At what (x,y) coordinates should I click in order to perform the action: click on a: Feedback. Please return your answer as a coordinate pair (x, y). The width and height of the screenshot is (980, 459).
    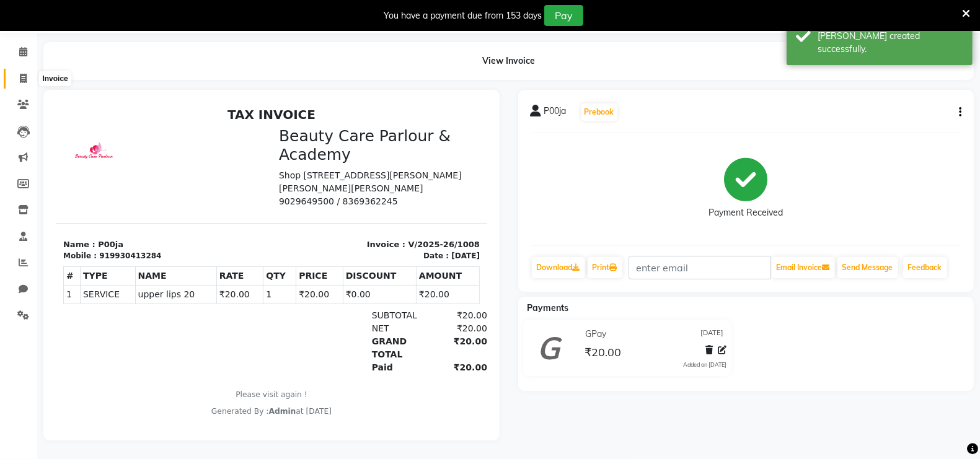
    Looking at the image, I should click on (925, 268).